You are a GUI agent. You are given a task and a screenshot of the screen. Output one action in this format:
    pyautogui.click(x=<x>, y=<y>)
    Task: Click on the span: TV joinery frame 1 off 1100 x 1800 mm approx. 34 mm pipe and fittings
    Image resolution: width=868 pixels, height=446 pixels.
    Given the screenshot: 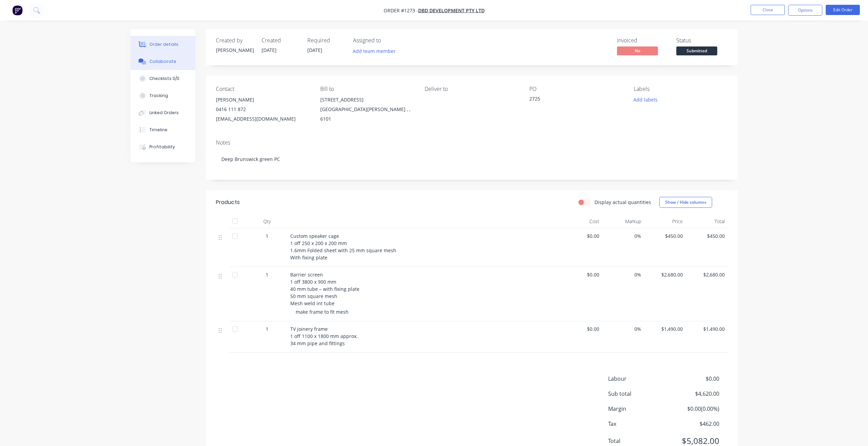 What is the action you would take?
    pyautogui.click(x=324, y=335)
    